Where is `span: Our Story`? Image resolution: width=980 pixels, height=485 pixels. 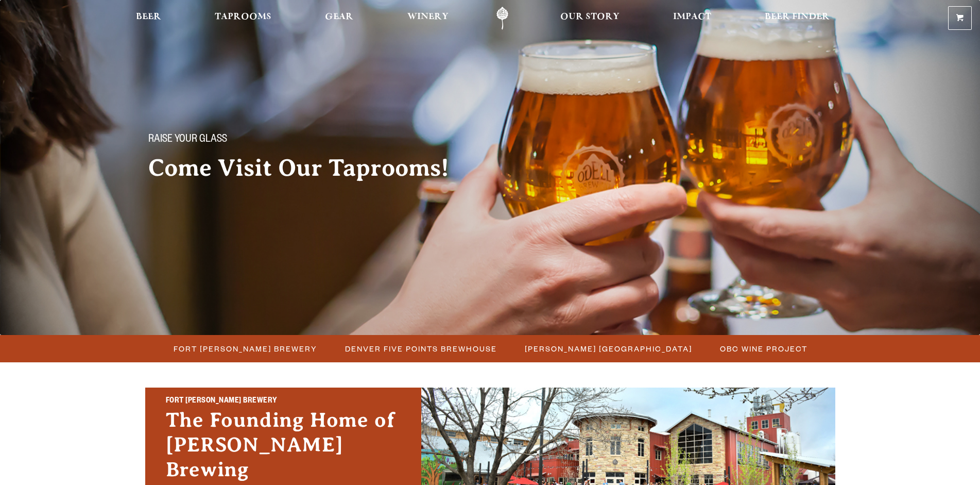 span: Our Story is located at coordinates (590, 17).